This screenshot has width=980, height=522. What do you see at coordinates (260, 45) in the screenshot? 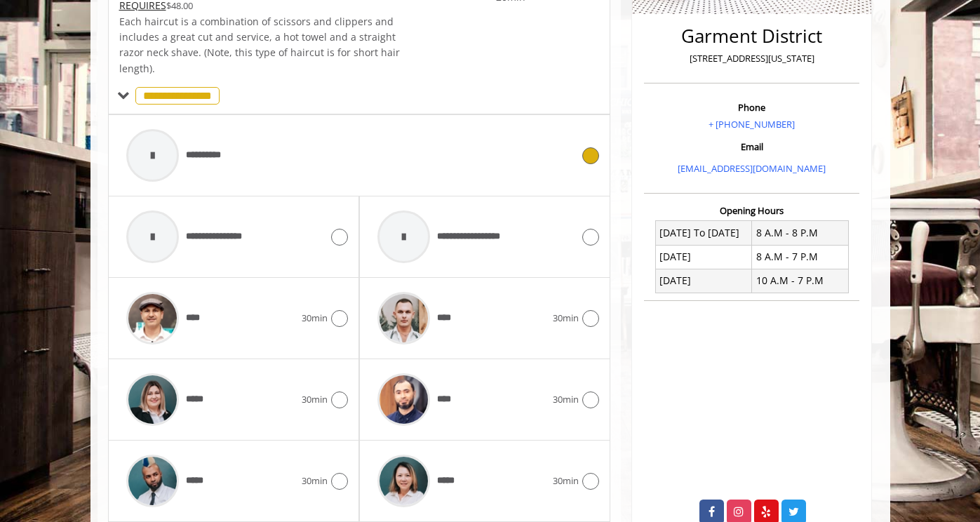
I see `span: Each haircut is a combination of scissors and clippers and includes a great cut and service, a ho...` at bounding box center [260, 45].